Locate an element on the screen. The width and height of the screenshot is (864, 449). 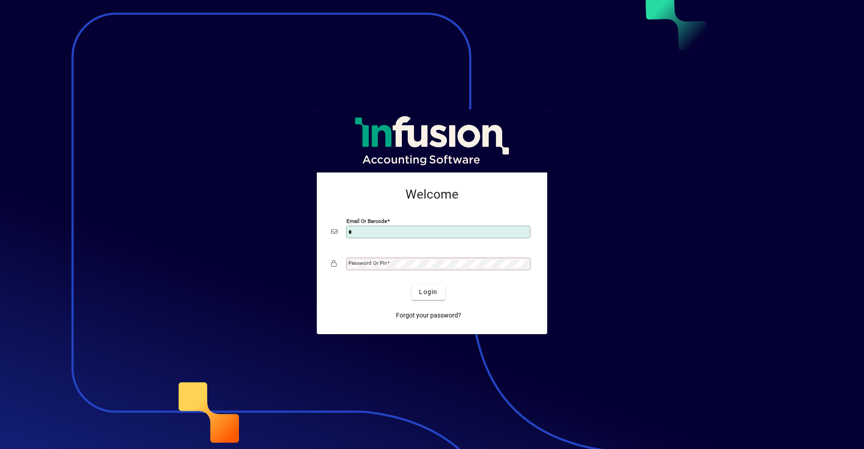
span: Login is located at coordinates (428, 292).